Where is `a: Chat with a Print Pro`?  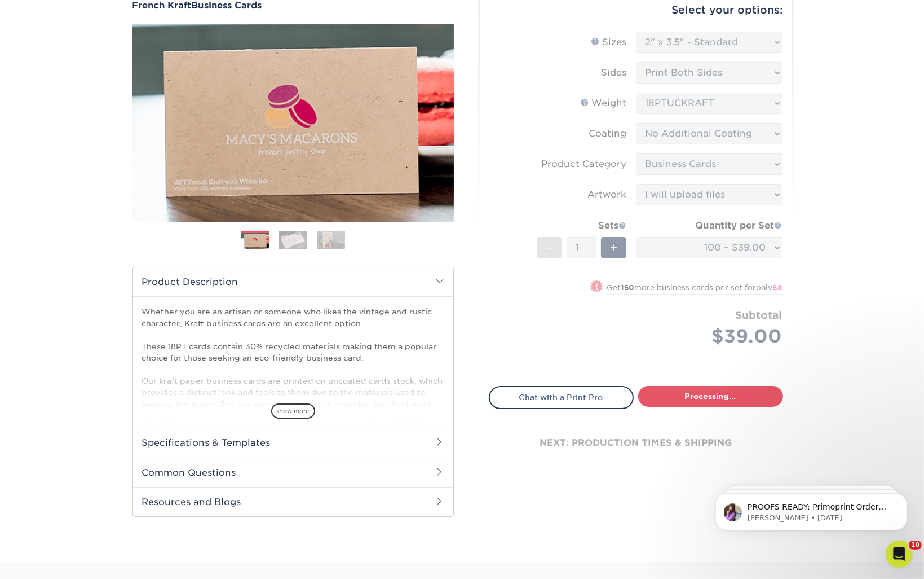
a: Chat with a Print Pro is located at coordinates (561, 397).